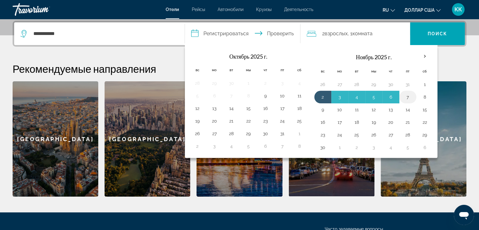 The image size is (479, 230). I want to click on button: День 8, so click(248, 96).